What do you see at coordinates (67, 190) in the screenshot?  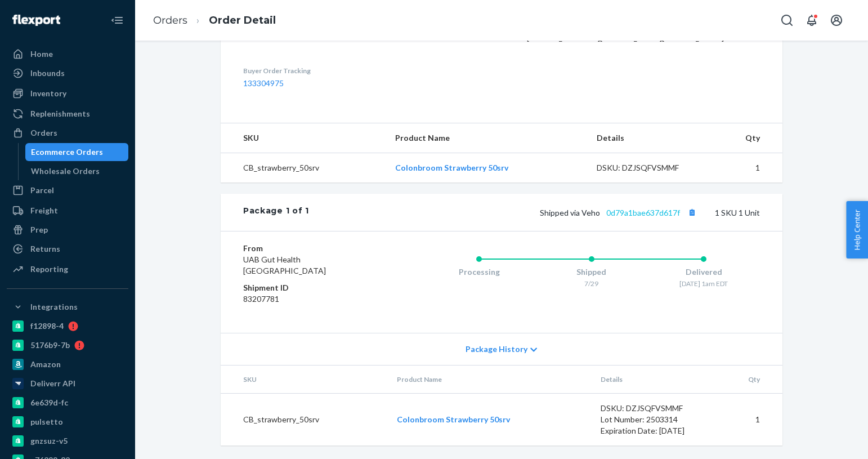 I see `a: Parcel` at bounding box center [67, 190].